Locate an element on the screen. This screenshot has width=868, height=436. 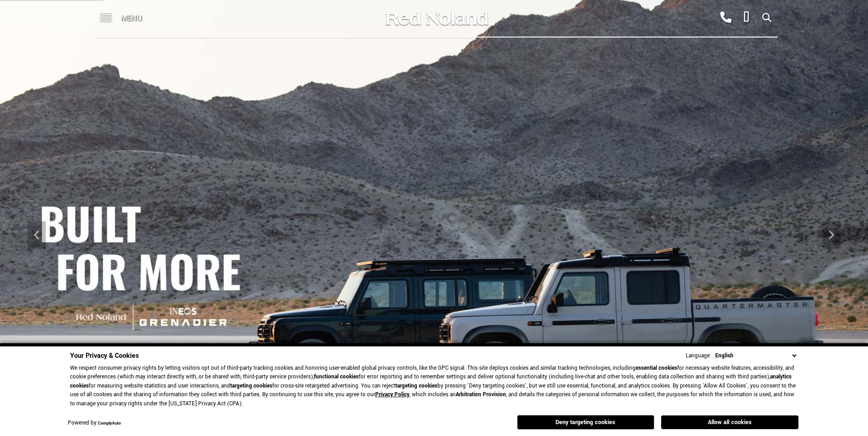
button: Allow all cookies is located at coordinates (730, 423).